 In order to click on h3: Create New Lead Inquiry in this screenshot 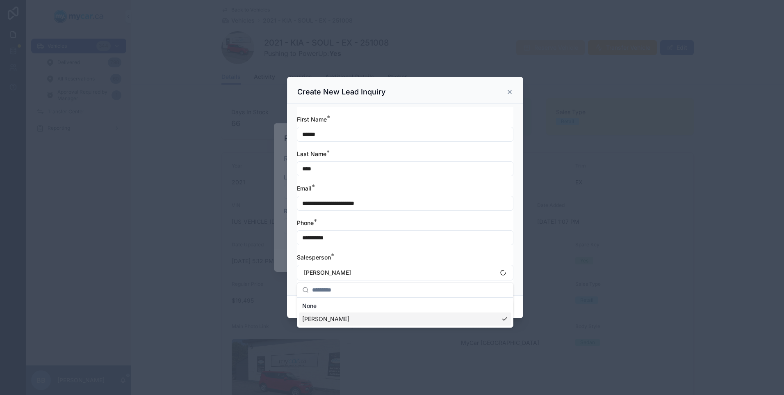, I will do `click(341, 92)`.